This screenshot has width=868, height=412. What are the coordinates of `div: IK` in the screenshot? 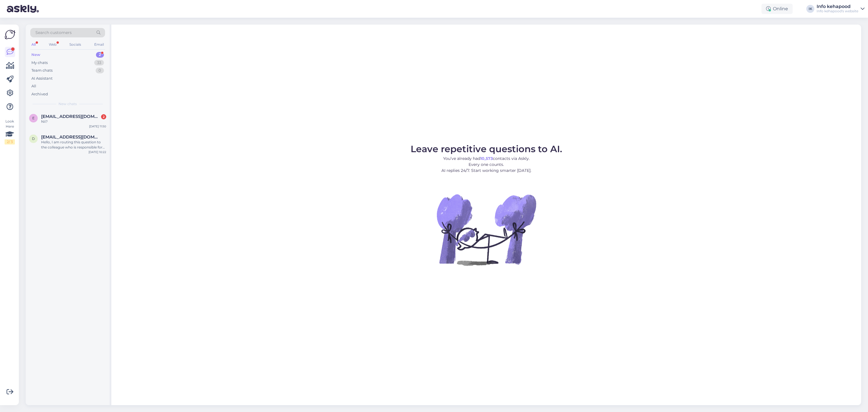 It's located at (811, 9).